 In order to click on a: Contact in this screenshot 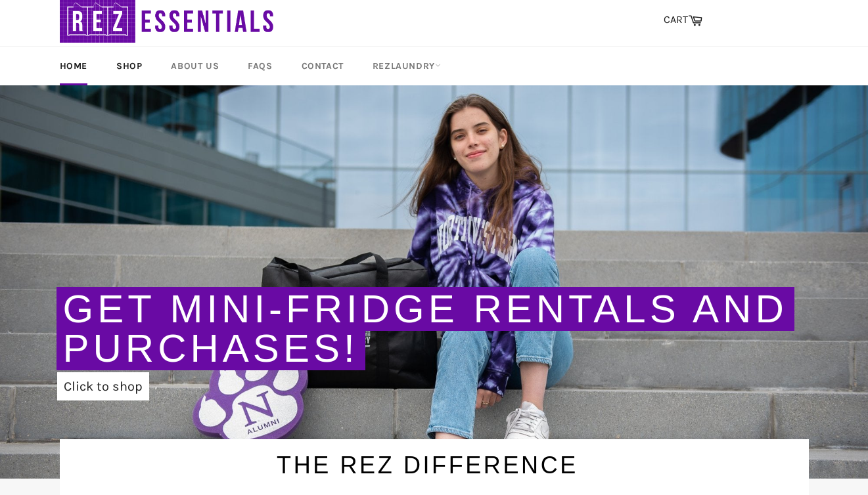, I will do `click(322, 66)`.